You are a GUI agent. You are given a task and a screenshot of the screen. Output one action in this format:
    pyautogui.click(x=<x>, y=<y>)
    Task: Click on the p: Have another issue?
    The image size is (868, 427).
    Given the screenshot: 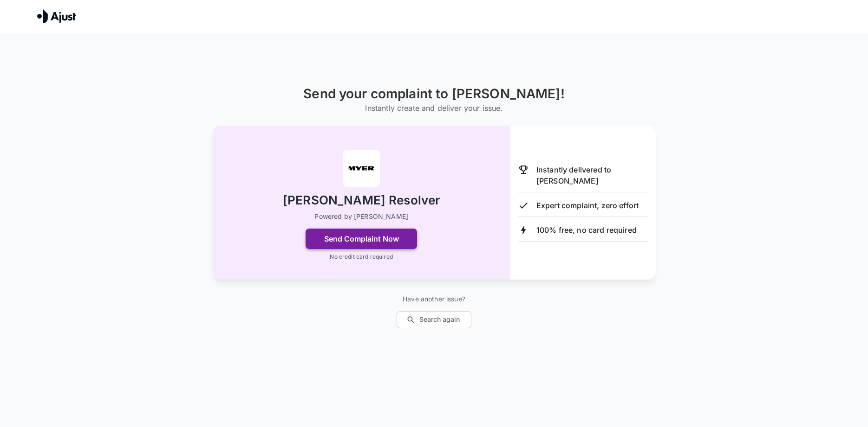 What is the action you would take?
    pyautogui.click(x=434, y=299)
    